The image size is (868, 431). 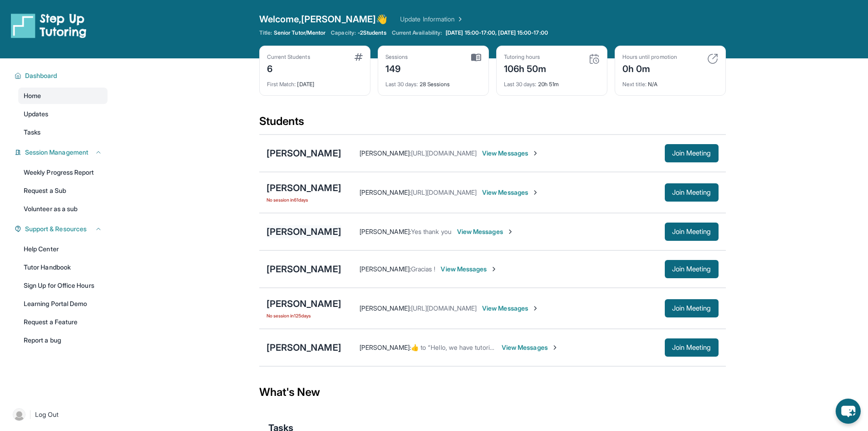 What do you see at coordinates (62, 76) in the screenshot?
I see `button: Dashboard` at bounding box center [62, 76].